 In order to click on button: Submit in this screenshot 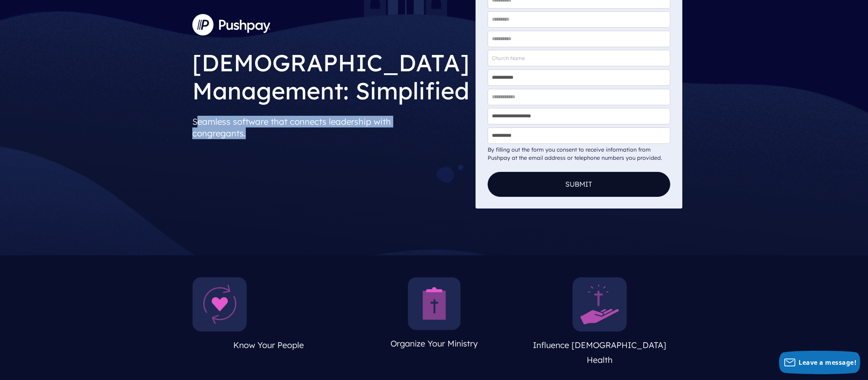, I will do `click(579, 184)`.